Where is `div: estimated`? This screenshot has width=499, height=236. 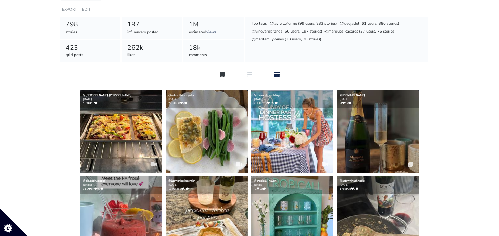
div: estimated is located at coordinates (214, 32).